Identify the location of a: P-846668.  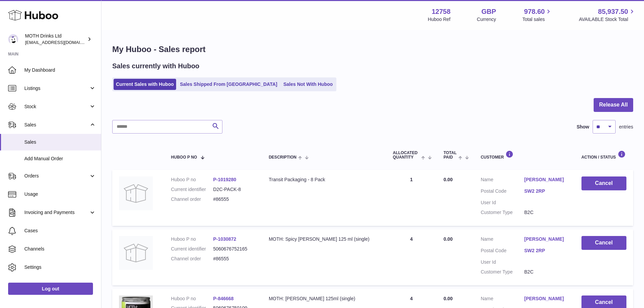
(223, 299).